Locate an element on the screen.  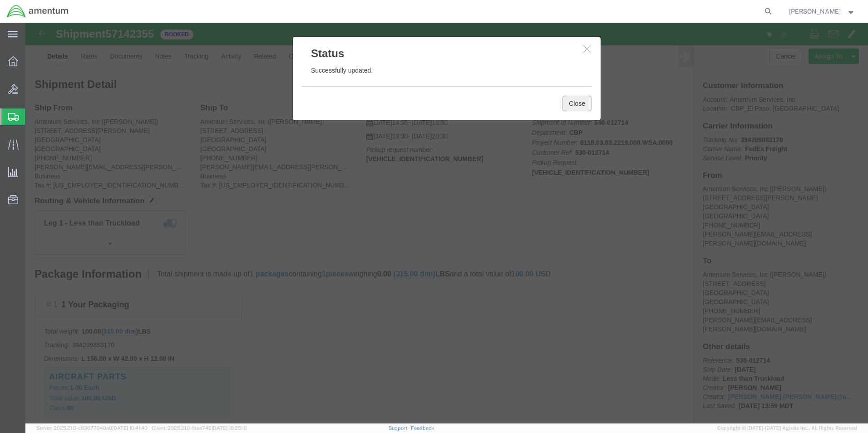
a: Feedback is located at coordinates (422, 428).